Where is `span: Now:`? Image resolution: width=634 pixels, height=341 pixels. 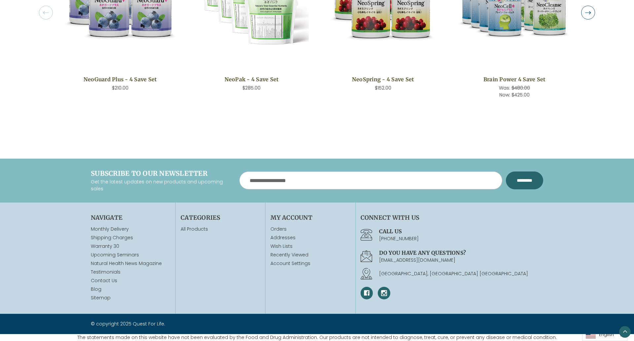
span: Now: is located at coordinates (505, 95).